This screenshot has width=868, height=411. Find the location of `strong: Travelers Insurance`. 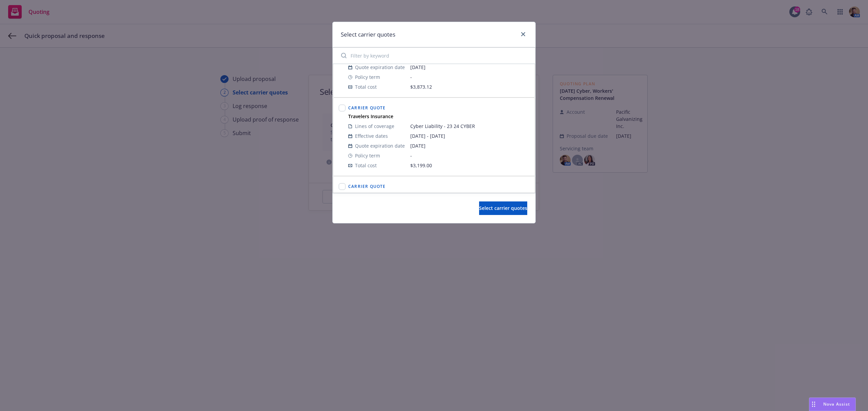

strong: Travelers Insurance is located at coordinates (370, 116).